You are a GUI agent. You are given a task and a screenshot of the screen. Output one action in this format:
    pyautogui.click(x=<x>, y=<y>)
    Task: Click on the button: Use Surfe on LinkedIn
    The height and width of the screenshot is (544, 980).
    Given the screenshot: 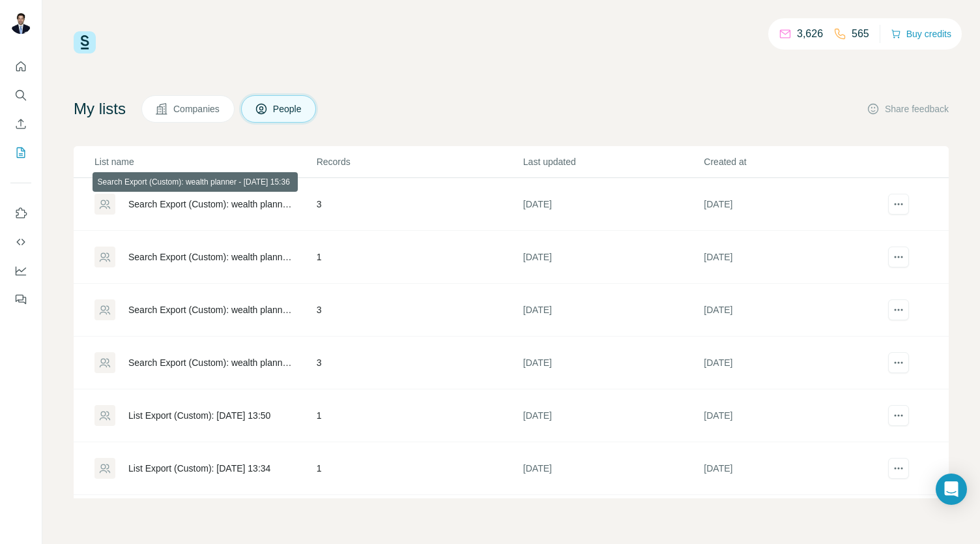 What is the action you would take?
    pyautogui.click(x=21, y=213)
    